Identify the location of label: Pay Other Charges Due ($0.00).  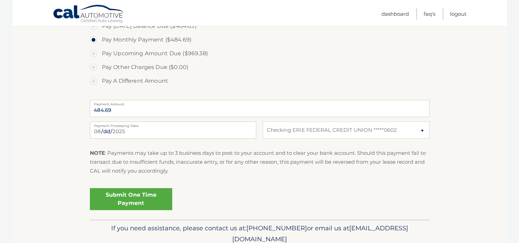
(260, 67).